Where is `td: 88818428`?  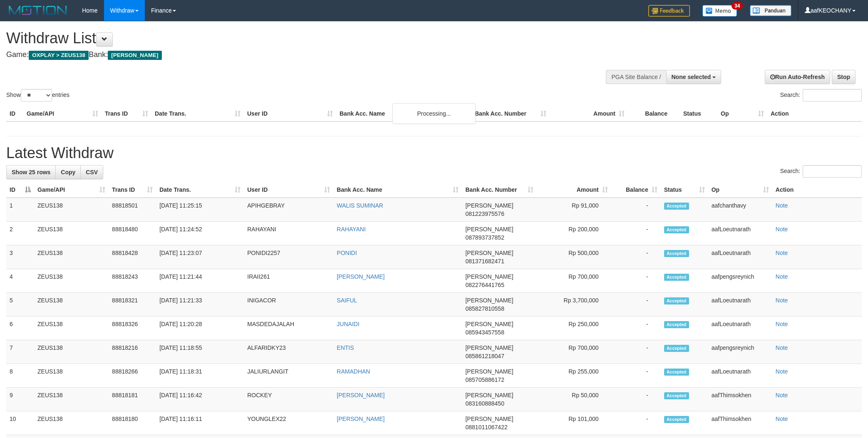 td: 88818428 is located at coordinates (132, 257).